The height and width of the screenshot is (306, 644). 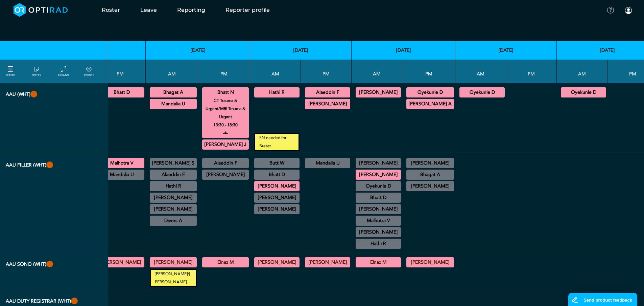 I want to click on small: CT Trauma & Urgent/MRI Trauma & Urgent, so click(x=226, y=109).